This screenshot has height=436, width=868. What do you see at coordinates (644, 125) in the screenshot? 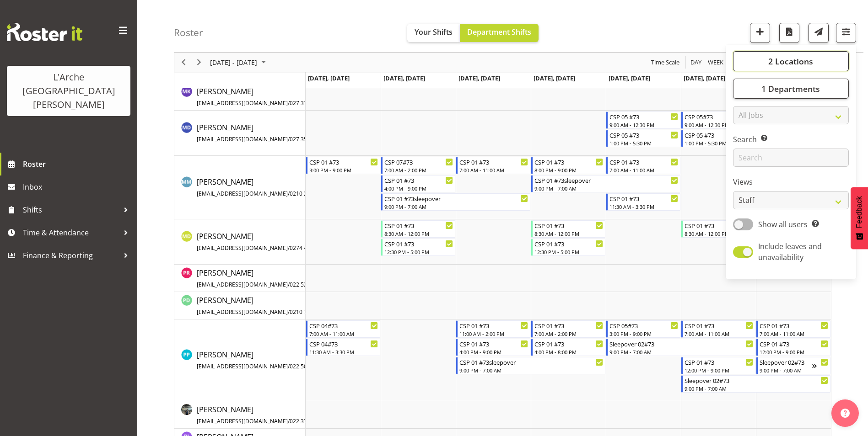
I see `div: 9:00 AM - 12:30 PM` at bounding box center [644, 125].